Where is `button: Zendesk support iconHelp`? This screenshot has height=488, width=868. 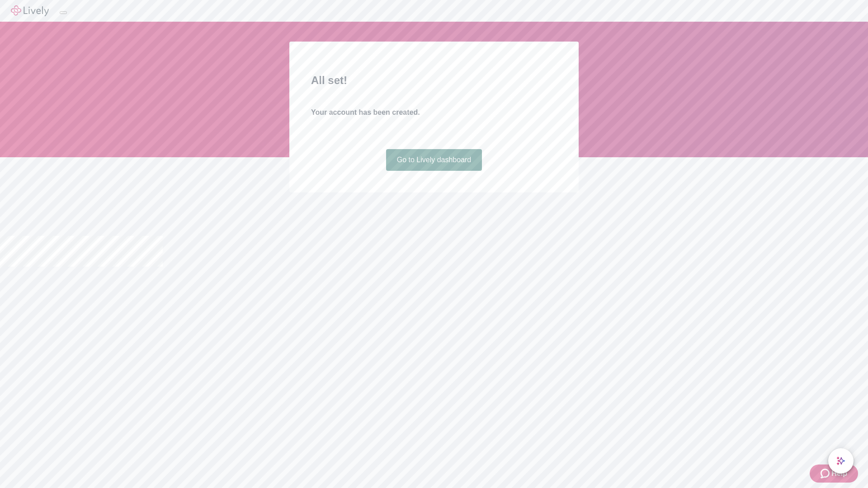
button: Zendesk support iconHelp is located at coordinates (834, 474).